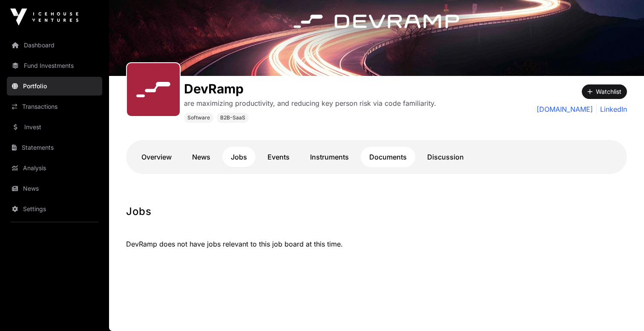 This screenshot has height=331, width=644. What do you see at coordinates (44, 17) in the screenshot?
I see `img: Icehouse Ventures Logo` at bounding box center [44, 17].